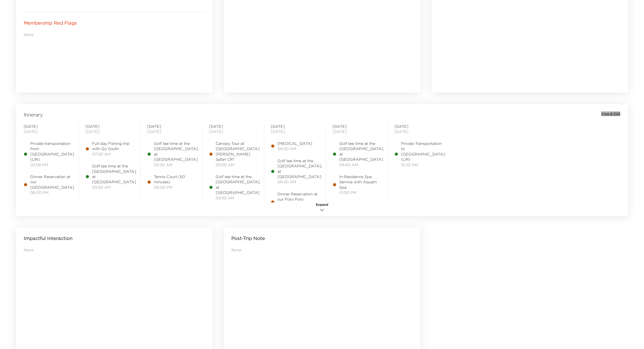  What do you see at coordinates (360, 182) in the screenshot?
I see `span: In-Residence Spa Service with Aquam Spa` at bounding box center [360, 182].